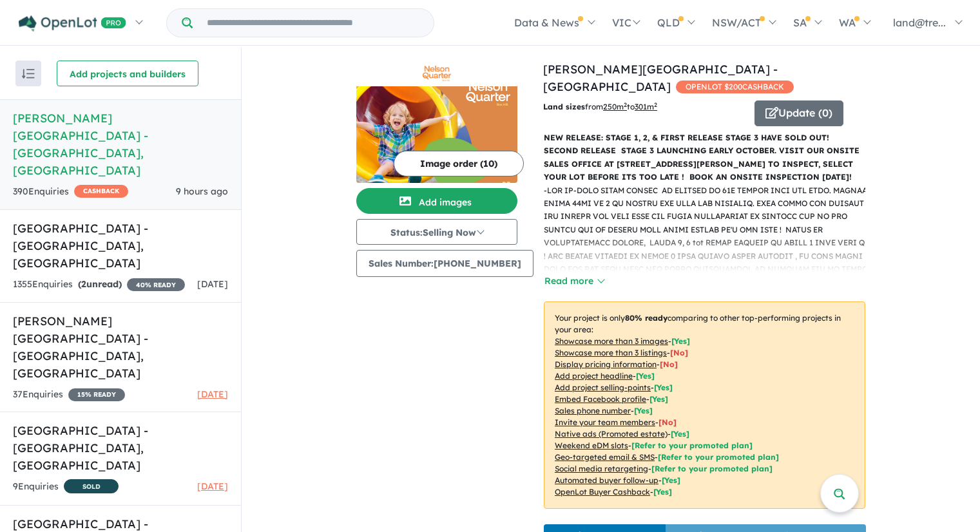 The image size is (980, 532). I want to click on u: Display pricing information, so click(606, 364).